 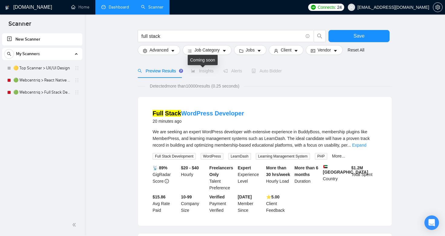 What do you see at coordinates (253, 71) in the screenshot?
I see `span: robot` at bounding box center [253, 71].